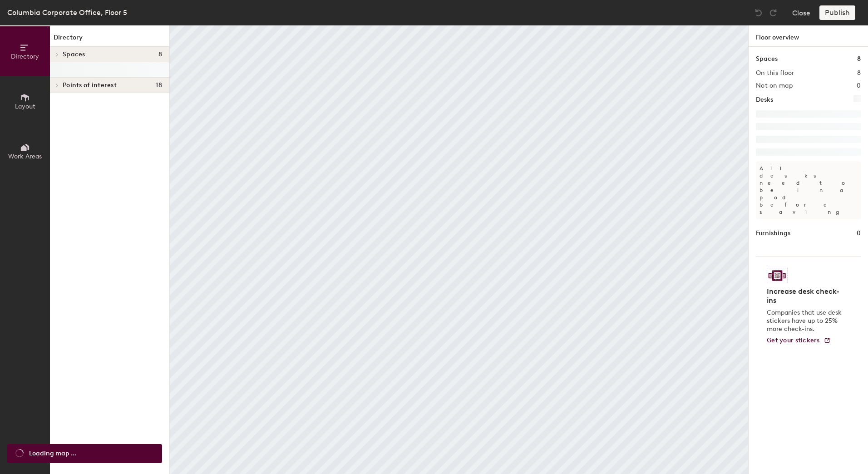  I want to click on img: Redo, so click(773, 13).